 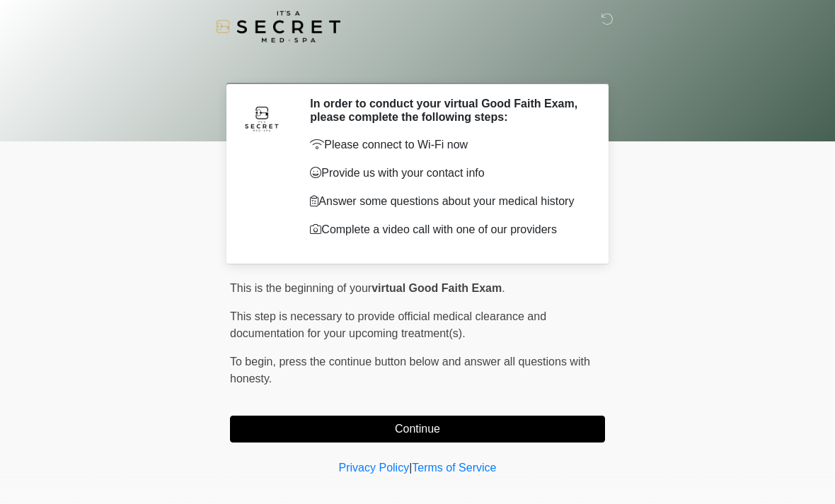 I want to click on img: Agent Avatar, so click(x=262, y=118).